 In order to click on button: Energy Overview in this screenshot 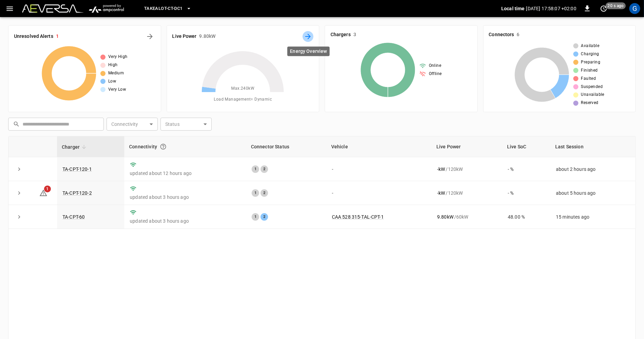, I will do `click(308, 36)`.